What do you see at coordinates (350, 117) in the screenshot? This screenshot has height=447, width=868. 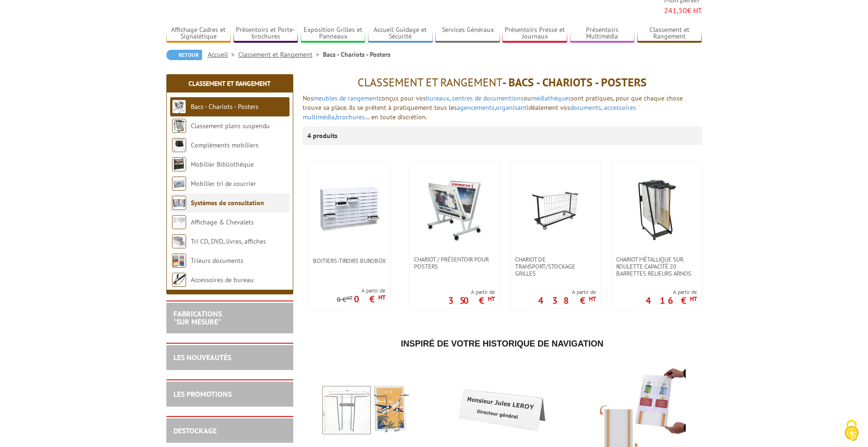 I see `a: brochures` at bounding box center [350, 117].